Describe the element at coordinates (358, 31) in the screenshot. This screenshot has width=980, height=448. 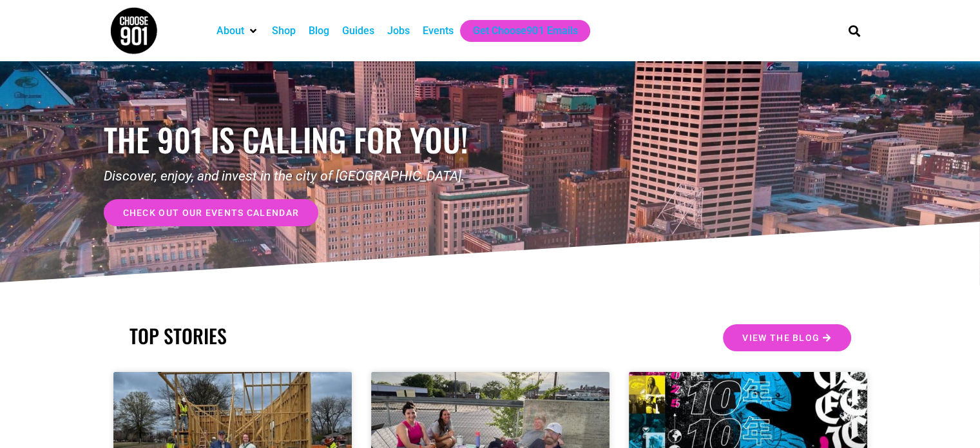
I see `div: Guides` at that location.